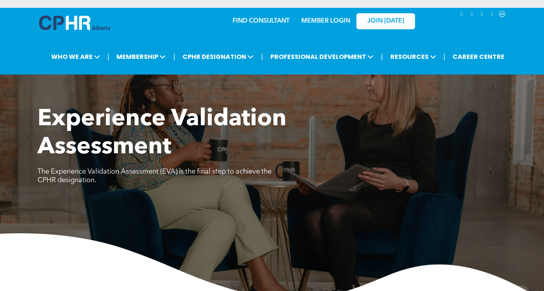 The height and width of the screenshot is (291, 544). Describe the element at coordinates (471, 15) in the screenshot. I see `a: instagram` at that location.